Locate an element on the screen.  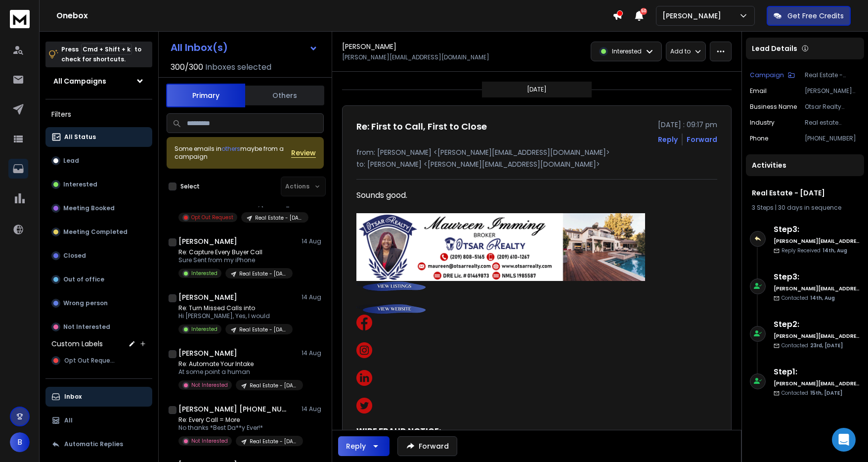
img: facebook3.png is located at coordinates (364, 322).